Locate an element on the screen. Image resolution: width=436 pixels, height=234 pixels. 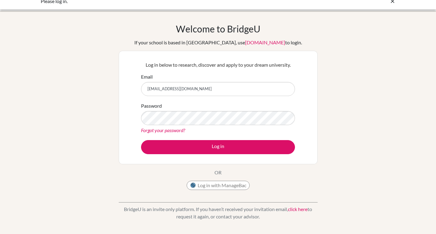
p: Log in below to research, discover and apply to your dream university. is located at coordinates (218, 65).